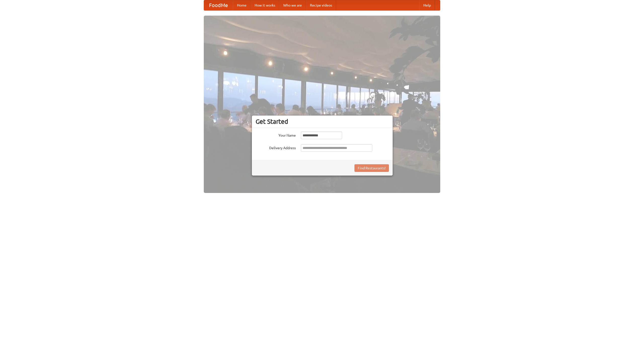 This screenshot has height=356, width=644. Describe the element at coordinates (427, 5) in the screenshot. I see `a: Help` at that location.